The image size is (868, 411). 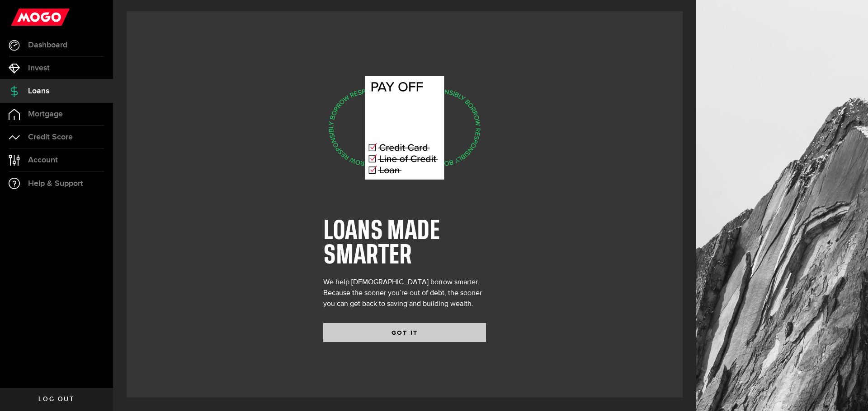 What do you see at coordinates (56, 400) in the screenshot?
I see `span: Log out` at bounding box center [56, 400].